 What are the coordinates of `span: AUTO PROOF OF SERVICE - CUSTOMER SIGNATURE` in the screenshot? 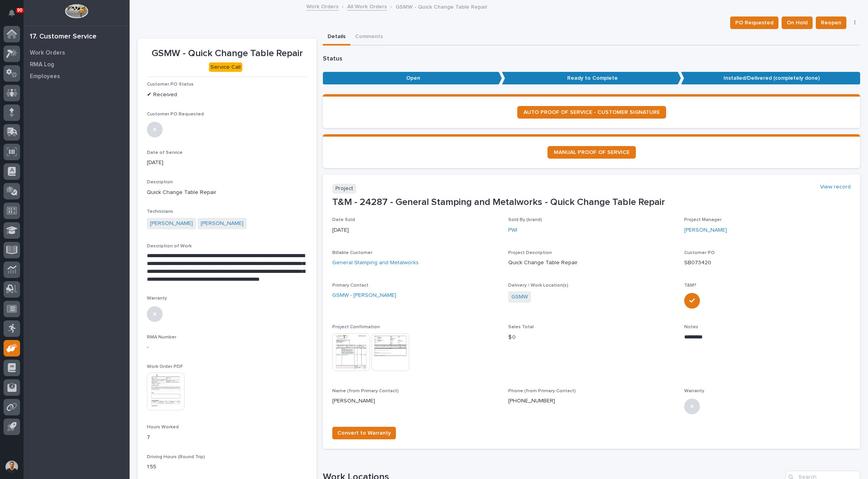 It's located at (591, 113).